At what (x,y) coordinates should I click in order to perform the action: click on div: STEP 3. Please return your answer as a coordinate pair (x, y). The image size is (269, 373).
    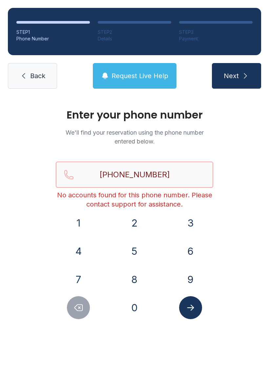
    Looking at the image, I should click on (216, 32).